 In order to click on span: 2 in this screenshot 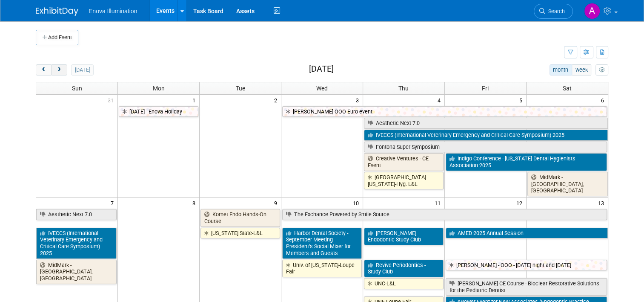, I will do `click(277, 100)`.